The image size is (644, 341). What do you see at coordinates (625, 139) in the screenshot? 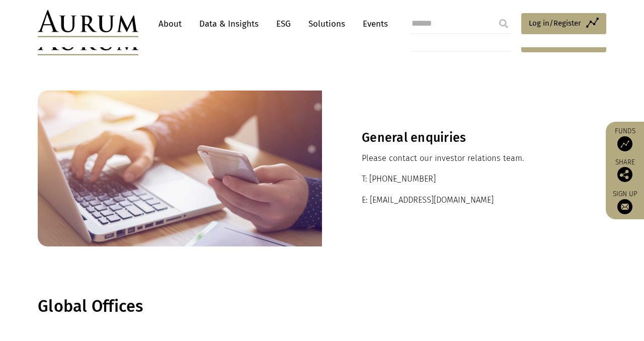
I see `a: Funds` at bounding box center [625, 139].